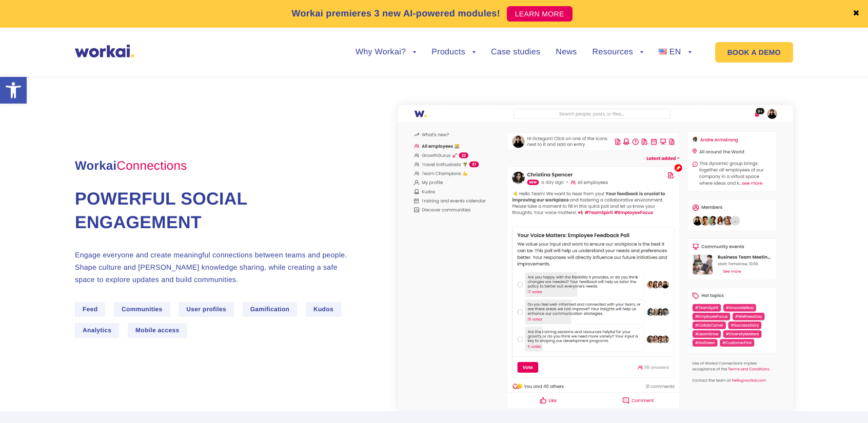 This screenshot has height=423, width=868. What do you see at coordinates (754, 52) in the screenshot?
I see `a: BOOK A DEMO` at bounding box center [754, 52].